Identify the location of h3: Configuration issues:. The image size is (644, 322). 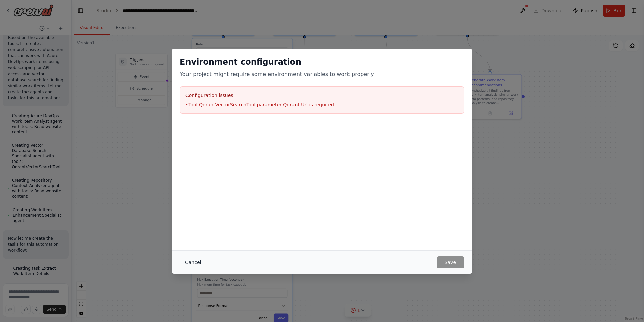
(322, 95).